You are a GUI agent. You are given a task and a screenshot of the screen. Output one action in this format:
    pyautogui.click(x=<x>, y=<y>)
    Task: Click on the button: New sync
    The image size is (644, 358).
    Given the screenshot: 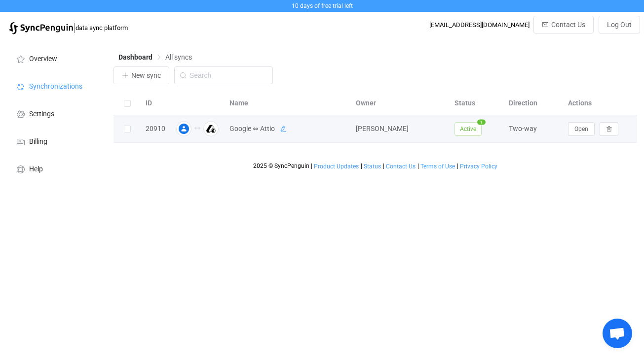 What is the action you would take?
    pyautogui.click(x=141, y=75)
    